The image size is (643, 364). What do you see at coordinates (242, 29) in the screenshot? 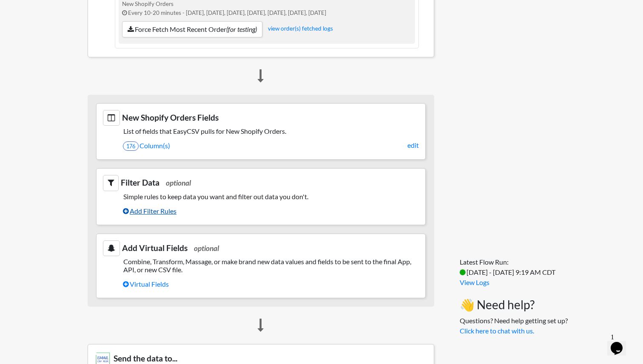
I see `i: (for testing)` at bounding box center [242, 29].